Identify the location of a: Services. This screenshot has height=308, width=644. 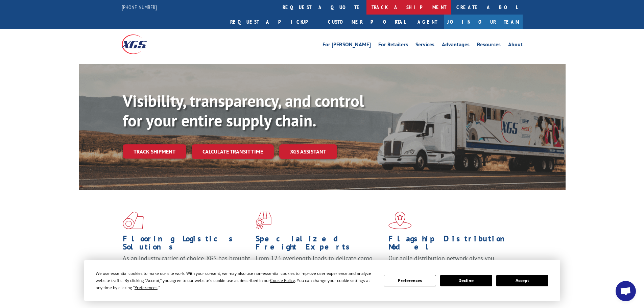
(425, 46).